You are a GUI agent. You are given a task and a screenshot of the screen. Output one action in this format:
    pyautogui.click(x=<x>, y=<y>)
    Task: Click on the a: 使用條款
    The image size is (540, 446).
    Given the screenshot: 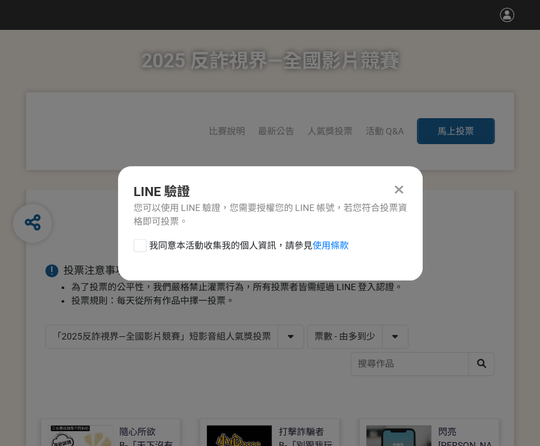 What is the action you would take?
    pyautogui.click(x=331, y=245)
    